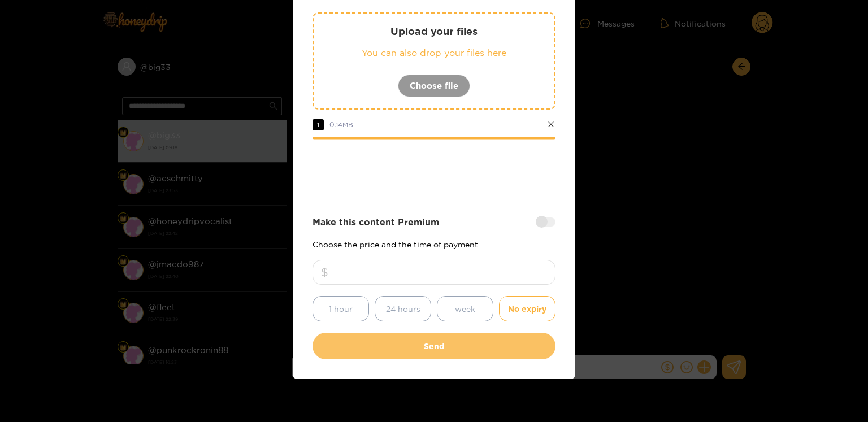  What do you see at coordinates (318, 125) in the screenshot?
I see `span: 1` at bounding box center [318, 125].